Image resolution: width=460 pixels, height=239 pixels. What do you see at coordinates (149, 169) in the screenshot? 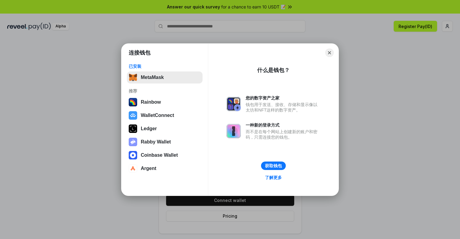
I see `div: Argent` at bounding box center [149, 169].